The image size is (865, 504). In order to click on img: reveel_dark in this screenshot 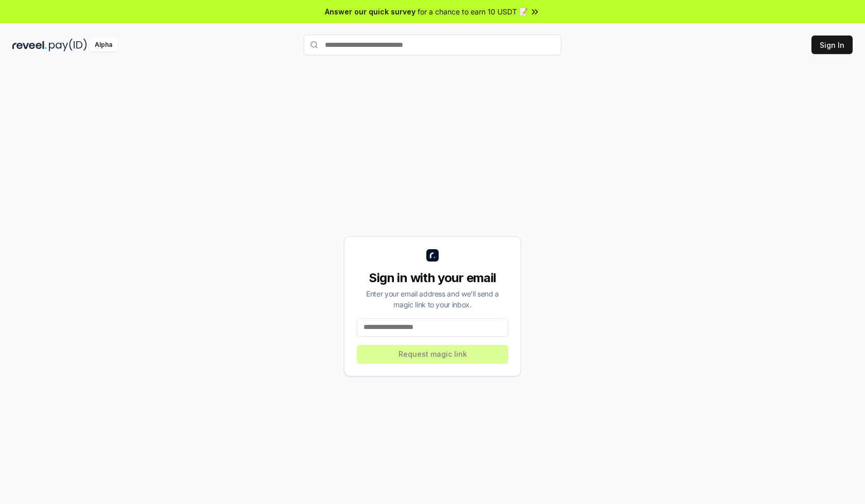, I will do `click(29, 45)`.